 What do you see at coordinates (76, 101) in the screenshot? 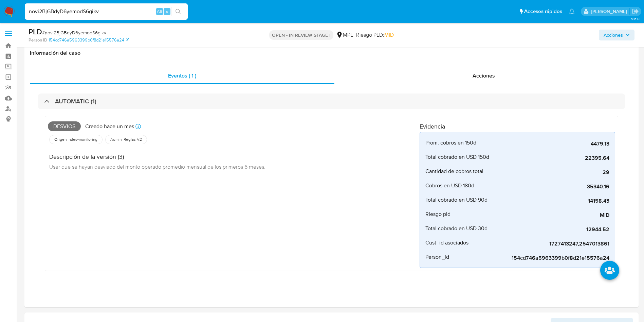
I see `h3: AUTOMATIC (1)` at bounding box center [76, 101].